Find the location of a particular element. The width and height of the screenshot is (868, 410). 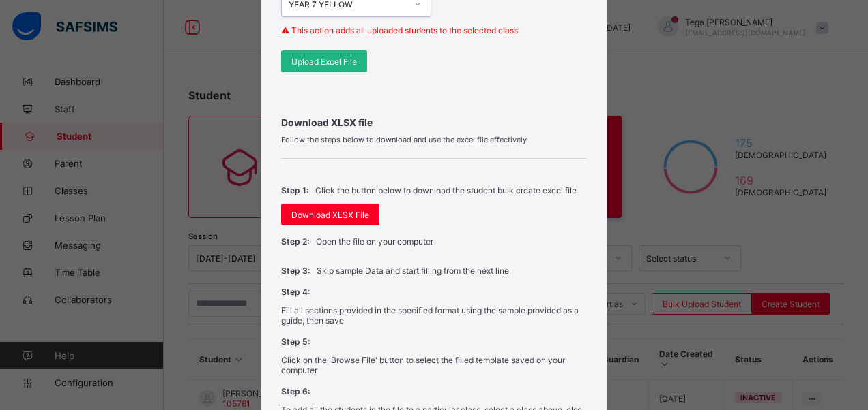

span: Step 6: is located at coordinates (295, 391).